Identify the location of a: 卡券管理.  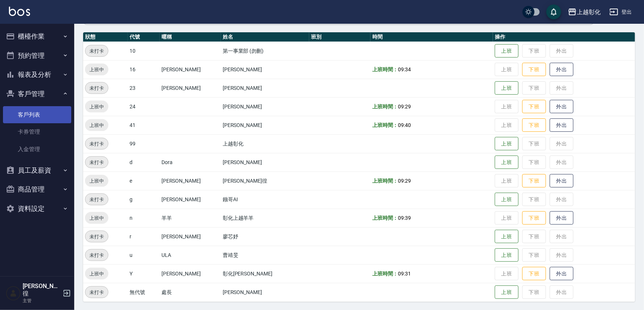
(37, 132).